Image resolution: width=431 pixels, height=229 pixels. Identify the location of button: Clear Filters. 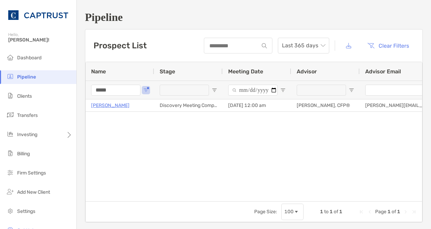
(388, 46).